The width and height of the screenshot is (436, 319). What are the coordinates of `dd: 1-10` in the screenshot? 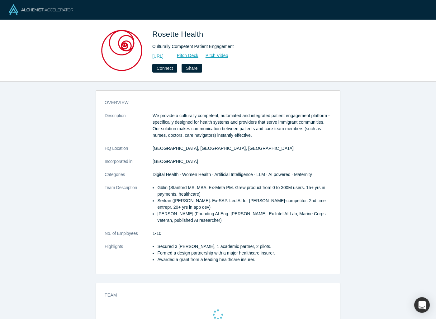 It's located at (242, 233).